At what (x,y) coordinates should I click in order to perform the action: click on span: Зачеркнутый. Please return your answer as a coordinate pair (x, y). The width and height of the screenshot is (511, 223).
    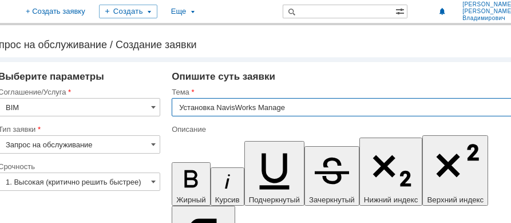
    Looking at the image, I should click on (332, 199).